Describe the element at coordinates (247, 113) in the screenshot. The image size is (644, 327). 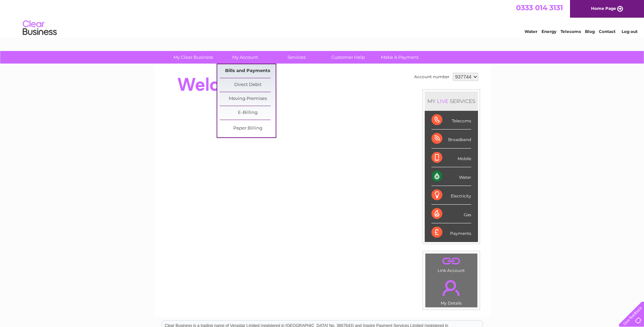
I see `a: E-Billing` at that location.